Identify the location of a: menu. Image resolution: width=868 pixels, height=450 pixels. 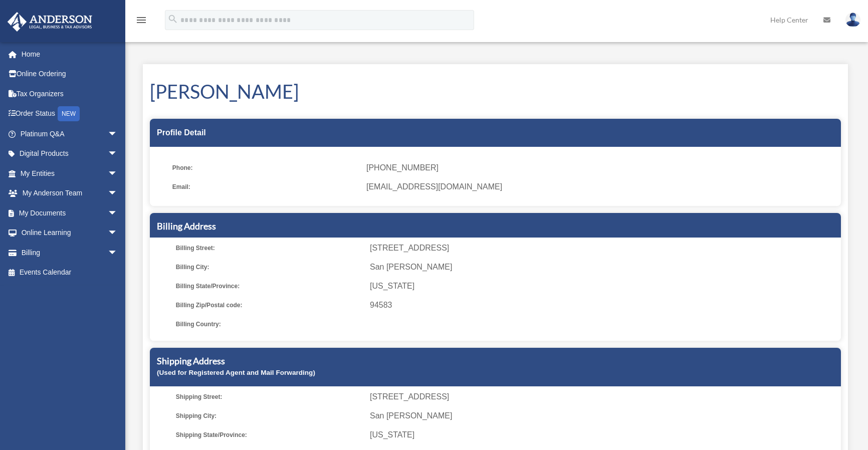
(141, 21).